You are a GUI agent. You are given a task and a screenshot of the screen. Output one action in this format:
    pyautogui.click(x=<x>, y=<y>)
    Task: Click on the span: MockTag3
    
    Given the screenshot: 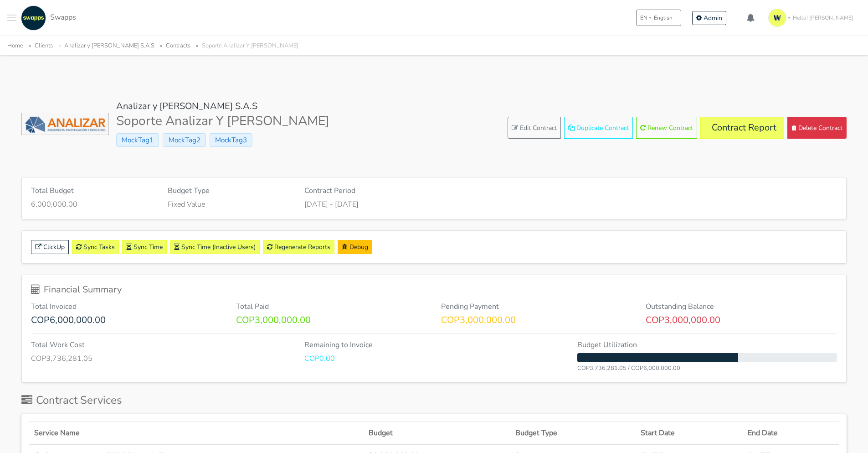 What is the action you would take?
    pyautogui.click(x=231, y=140)
    